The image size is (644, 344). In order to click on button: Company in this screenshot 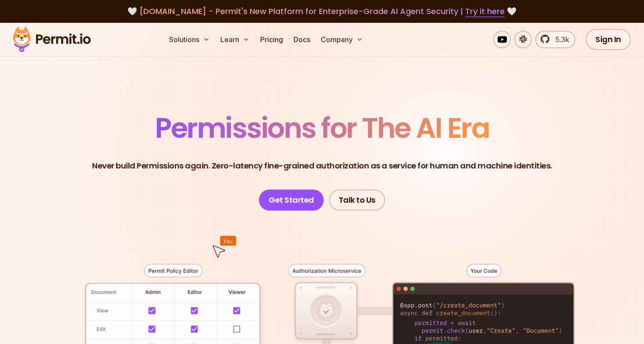, I will do `click(341, 39)`.